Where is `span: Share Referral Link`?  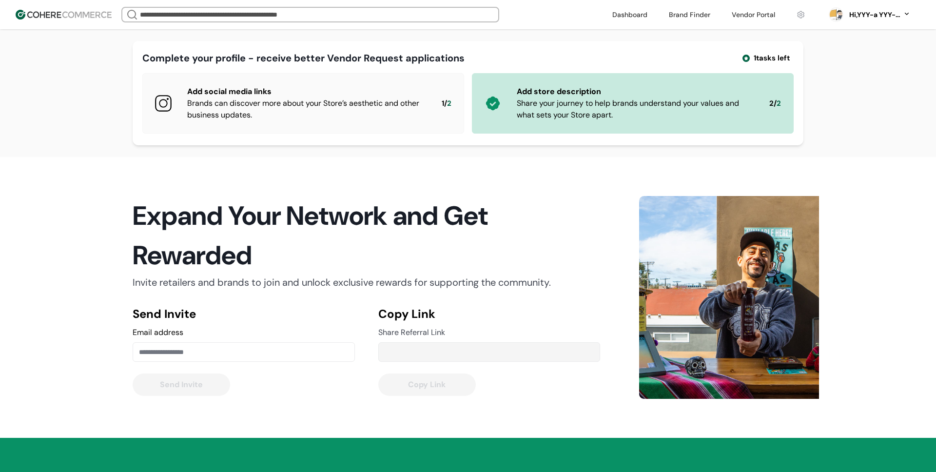 span: Share Referral Link is located at coordinates (411, 332).